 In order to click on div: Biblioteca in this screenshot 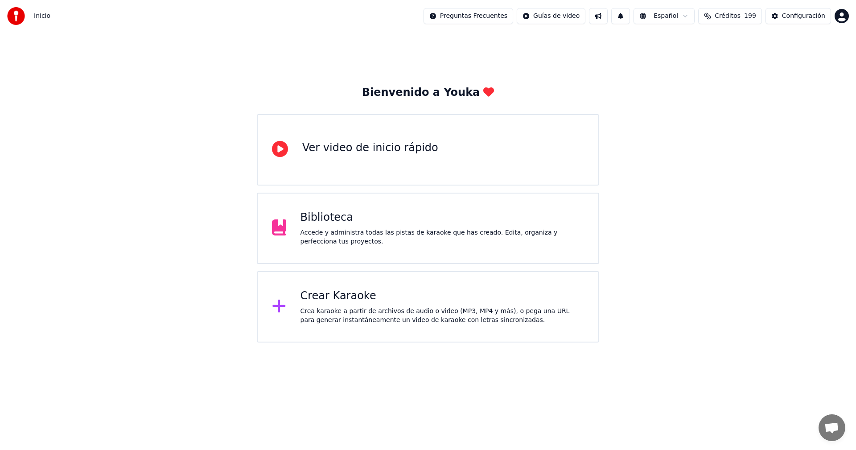, I will do `click(442, 217)`.